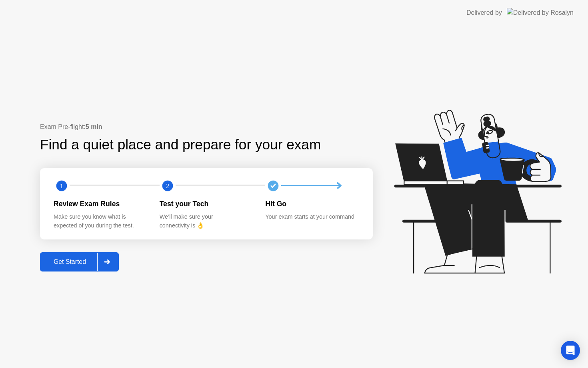 The height and width of the screenshot is (368, 588). I want to click on div: Open Intercom Messenger, so click(570, 350).